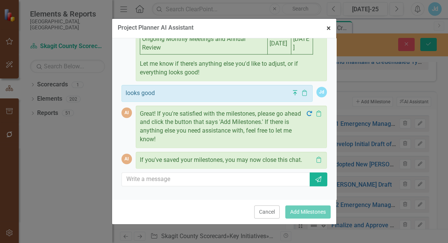  I want to click on td: Ongoing Monthly Meetings and Annual Review, so click(204, 44).